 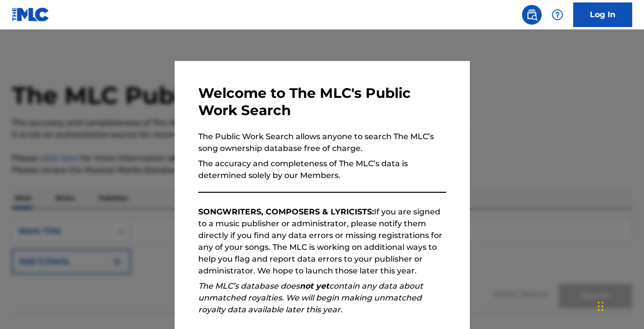 I want to click on a: Log In, so click(x=602, y=15).